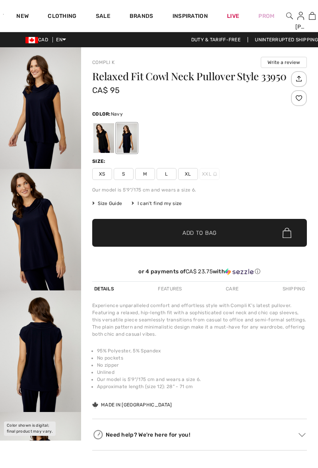  What do you see at coordinates (61, 40) in the screenshot?
I see `span: EN` at bounding box center [61, 40].